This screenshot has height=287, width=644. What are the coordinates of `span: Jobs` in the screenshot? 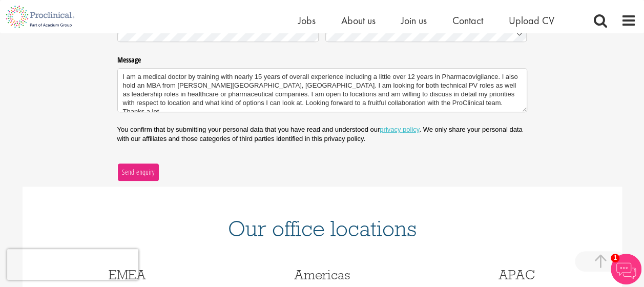 It's located at (307, 20).